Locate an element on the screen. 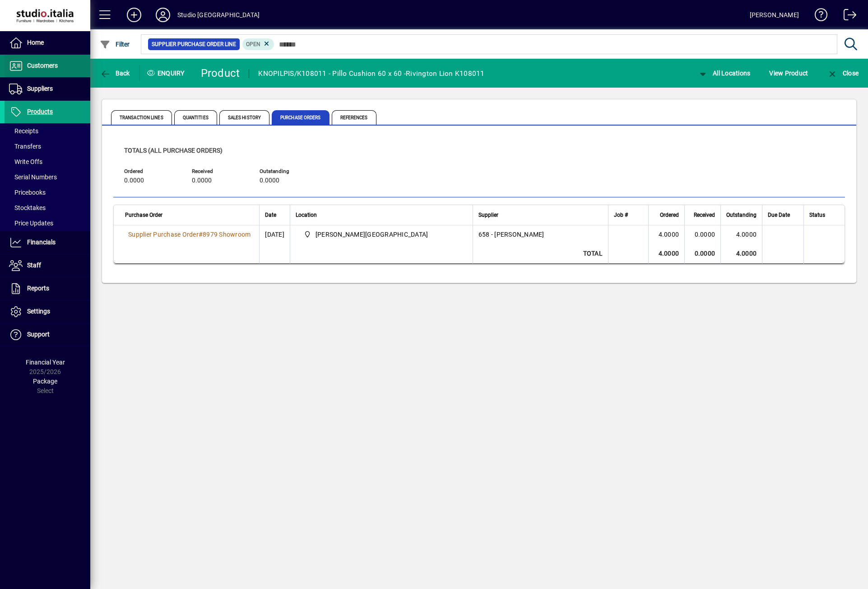 This screenshot has height=589, width=868. button: Profile is located at coordinates (163, 15).